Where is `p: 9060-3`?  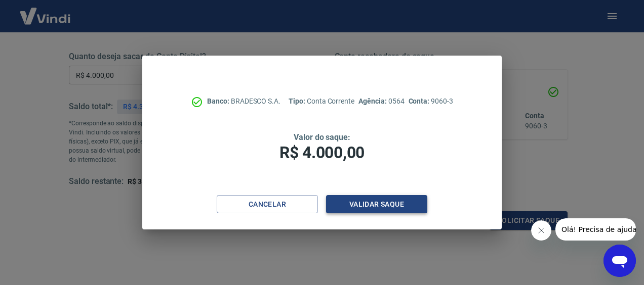 p: 9060-3 is located at coordinates (431, 101).